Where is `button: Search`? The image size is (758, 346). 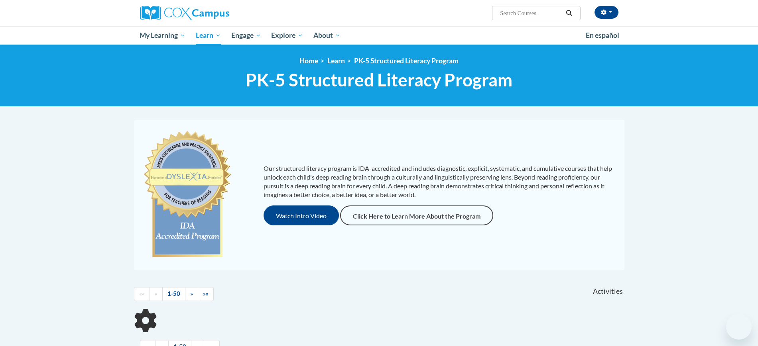
button: Search is located at coordinates (569, 13).